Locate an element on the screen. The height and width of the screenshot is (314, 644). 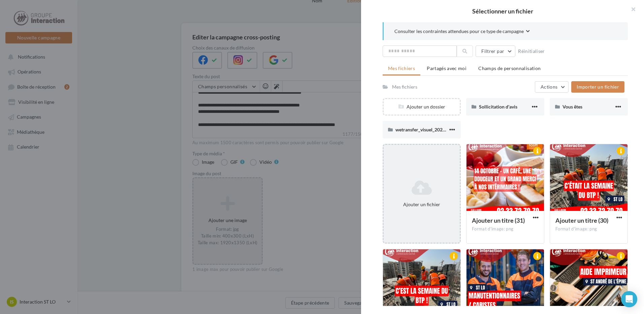
button: Importer un fichier is located at coordinates (598, 87).